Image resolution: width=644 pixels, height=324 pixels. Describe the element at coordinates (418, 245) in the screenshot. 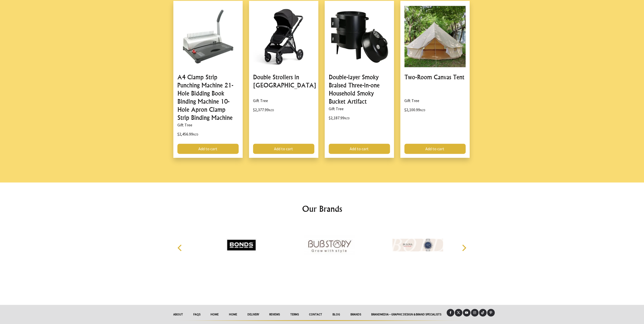

I see `img: Bulova Watches` at that location.